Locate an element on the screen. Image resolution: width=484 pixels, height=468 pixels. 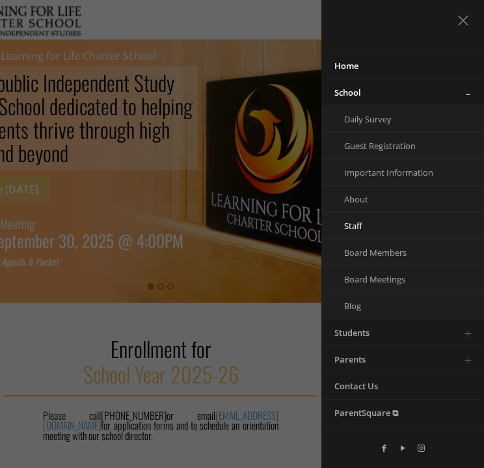
a: YouTube icon is located at coordinates (403, 447).